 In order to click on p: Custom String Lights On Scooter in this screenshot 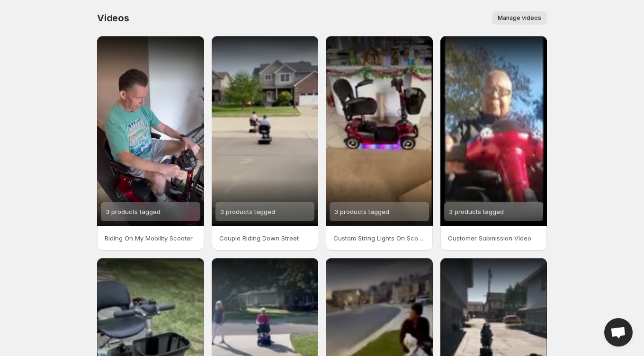, I will do `click(379, 238)`.